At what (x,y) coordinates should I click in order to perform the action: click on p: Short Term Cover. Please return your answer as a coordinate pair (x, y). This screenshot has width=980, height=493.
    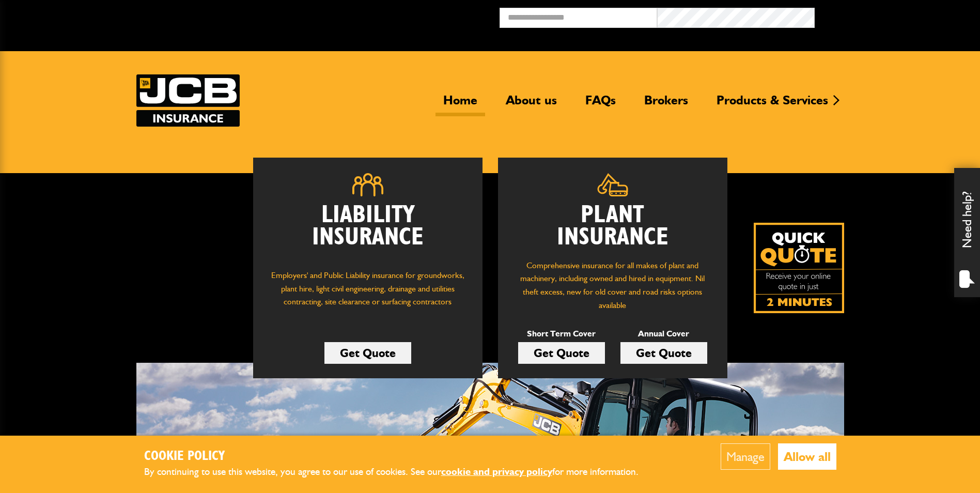
    Looking at the image, I should click on (562, 334).